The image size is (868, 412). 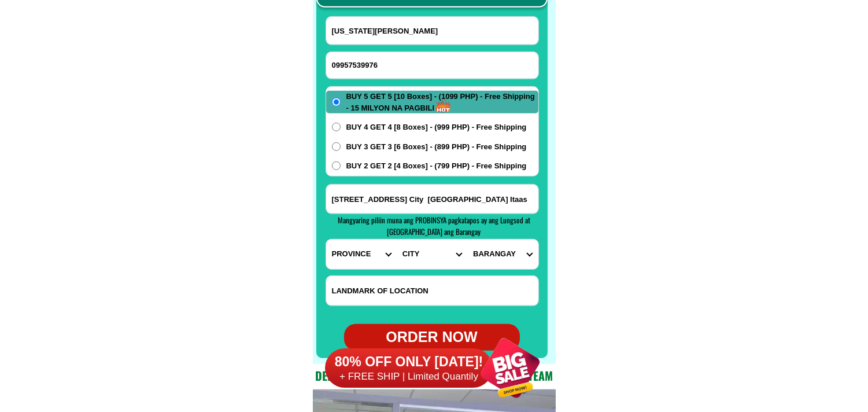 I want to click on select: Select province, so click(x=361, y=254).